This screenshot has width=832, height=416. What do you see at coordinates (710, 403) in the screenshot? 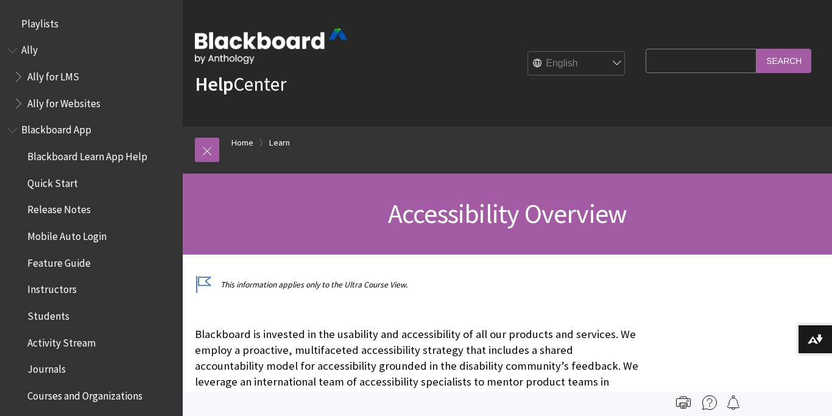
I see `img: More help` at bounding box center [710, 403].